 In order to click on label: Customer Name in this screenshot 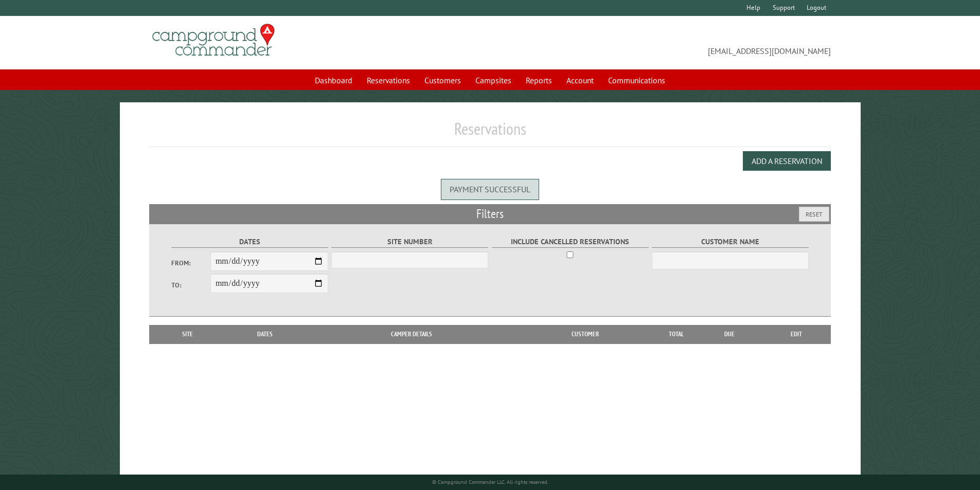, I will do `click(730, 242)`.